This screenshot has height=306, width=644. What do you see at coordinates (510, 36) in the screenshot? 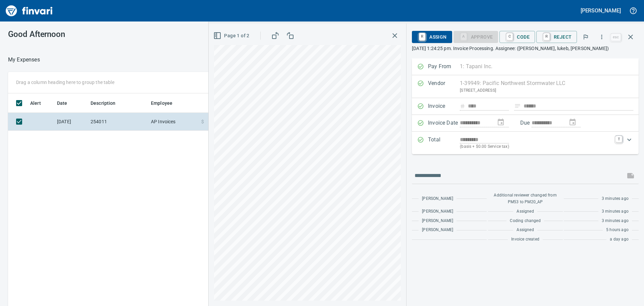
I see `a: C` at bounding box center [510, 36].